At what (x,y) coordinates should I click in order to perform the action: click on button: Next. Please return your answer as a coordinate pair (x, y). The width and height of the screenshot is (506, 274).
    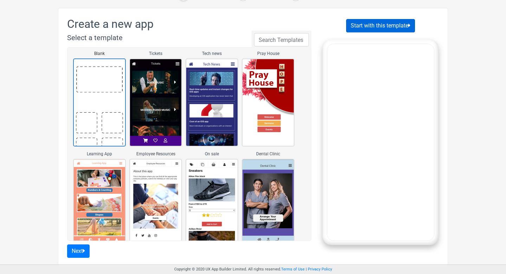
    Looking at the image, I should click on (78, 251).